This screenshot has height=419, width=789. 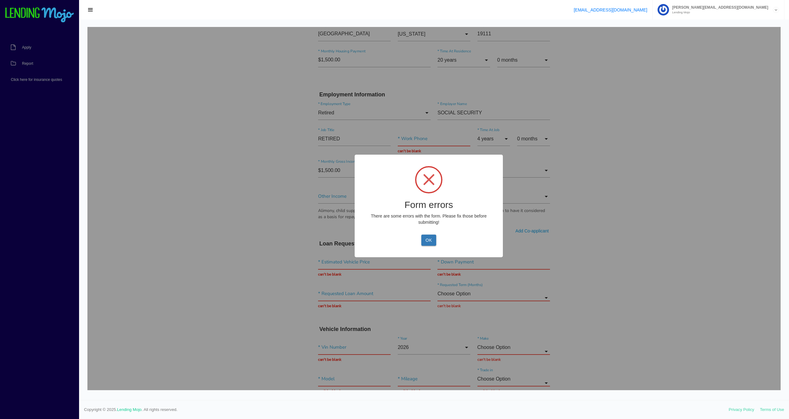 What do you see at coordinates (129, 409) in the screenshot?
I see `a: Lending Mojo` at bounding box center [129, 409].